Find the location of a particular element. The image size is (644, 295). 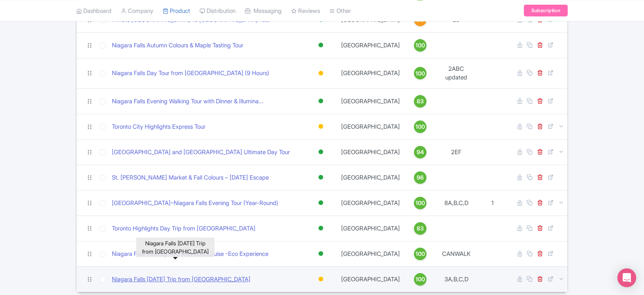

span: 1 is located at coordinates (493, 203).